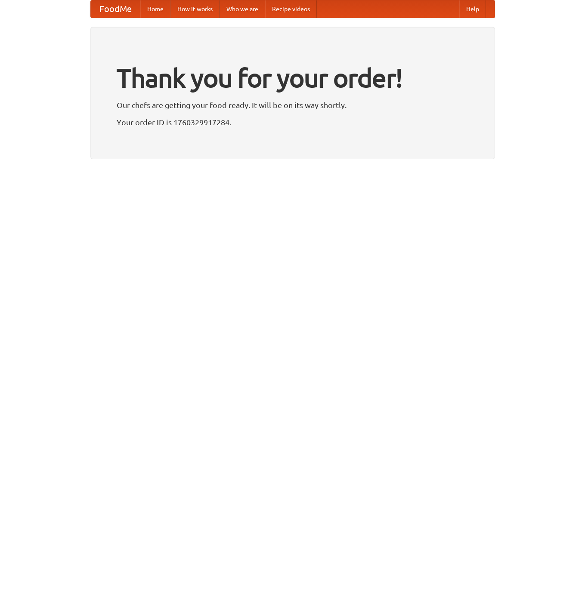  What do you see at coordinates (293, 105) in the screenshot?
I see `p: Our chefs are getting your food ready. It will be on its way shortly.` at bounding box center [293, 105].